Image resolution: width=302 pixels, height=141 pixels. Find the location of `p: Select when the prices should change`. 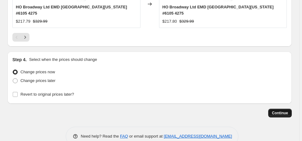

p: Select when the prices should change is located at coordinates (63, 60).